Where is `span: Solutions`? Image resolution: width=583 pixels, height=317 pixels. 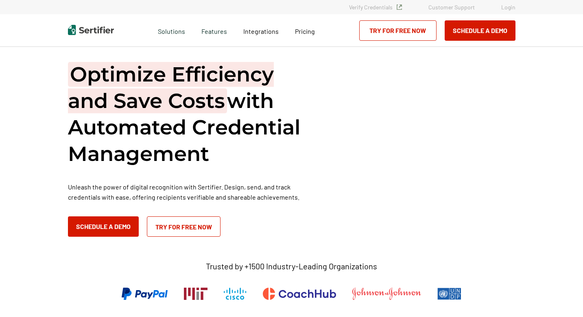 span: Solutions is located at coordinates (171, 30).